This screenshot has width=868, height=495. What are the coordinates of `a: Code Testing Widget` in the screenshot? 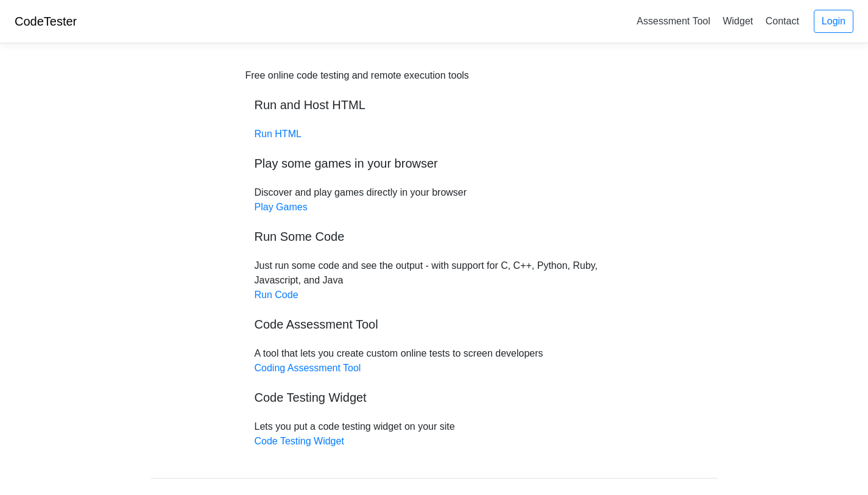 It's located at (299, 441).